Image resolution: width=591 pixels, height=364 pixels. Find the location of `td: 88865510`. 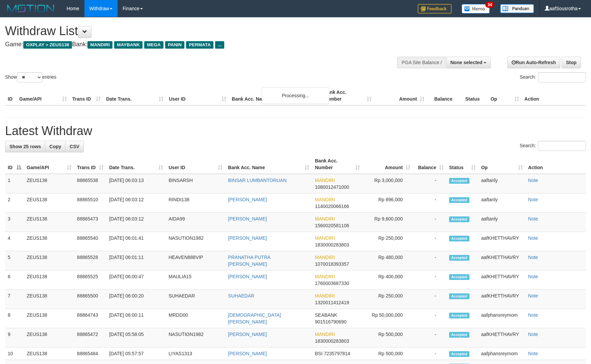

td: 88865510 is located at coordinates (90, 203).